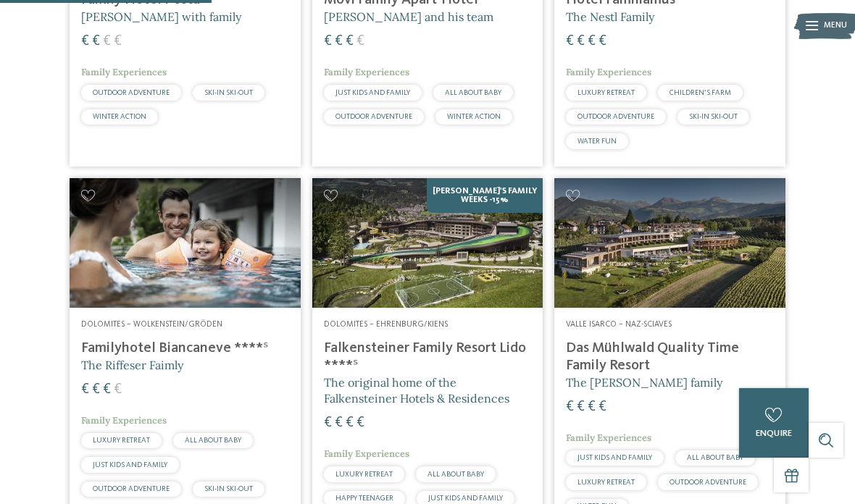 The image size is (855, 504). I want to click on span: CHILDREN’S FARM, so click(700, 92).